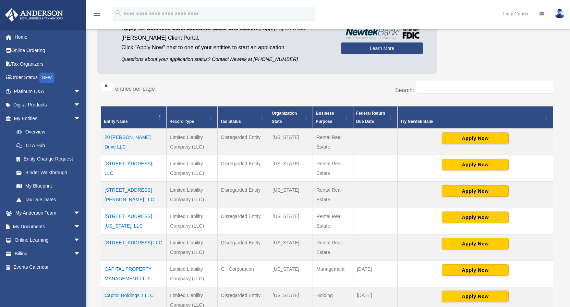  I want to click on a: Entity Change Request, so click(48, 159).